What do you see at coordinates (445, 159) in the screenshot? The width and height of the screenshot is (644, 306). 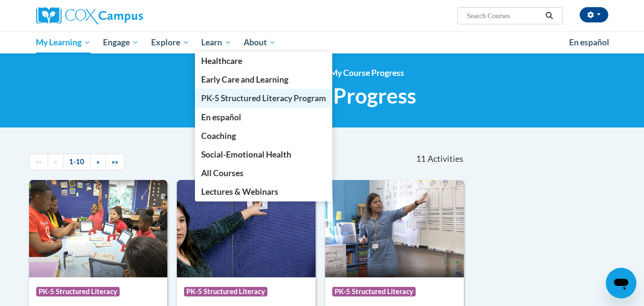 I see `span: Activities` at bounding box center [445, 159].